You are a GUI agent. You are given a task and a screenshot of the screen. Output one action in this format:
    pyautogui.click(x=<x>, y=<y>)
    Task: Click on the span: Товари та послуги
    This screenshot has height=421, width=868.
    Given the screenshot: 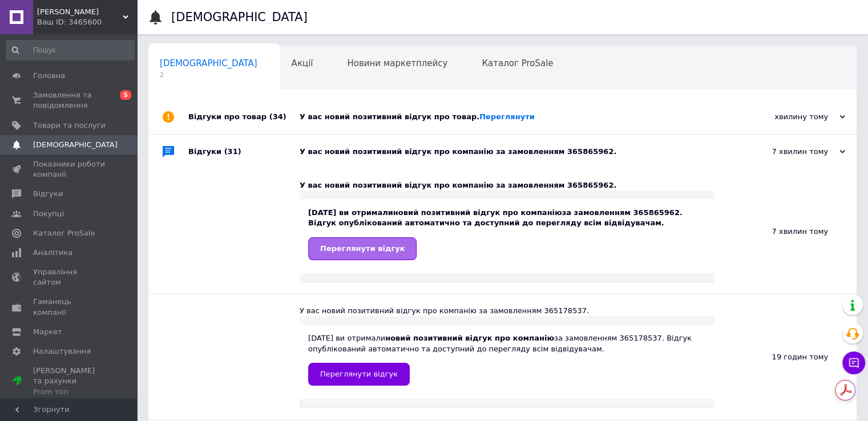 What is the action you would take?
    pyautogui.click(x=69, y=125)
    